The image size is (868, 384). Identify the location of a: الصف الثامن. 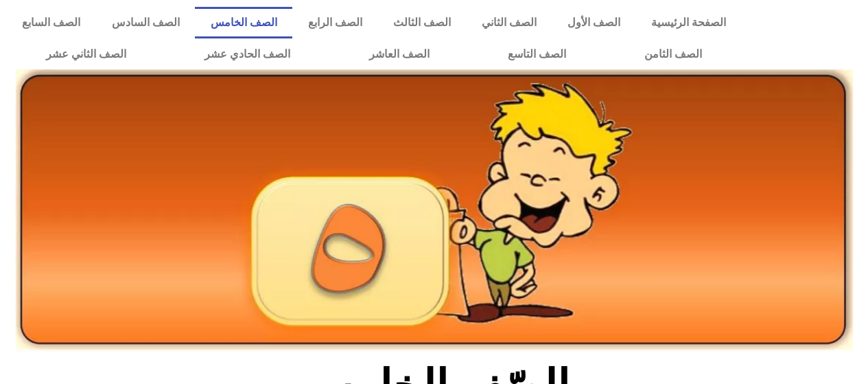
(673, 54).